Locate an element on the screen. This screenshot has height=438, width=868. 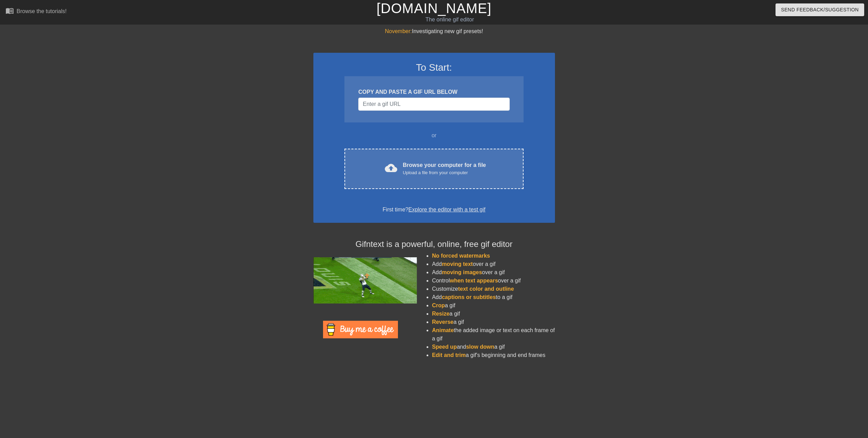
span: slow down is located at coordinates (480, 347).